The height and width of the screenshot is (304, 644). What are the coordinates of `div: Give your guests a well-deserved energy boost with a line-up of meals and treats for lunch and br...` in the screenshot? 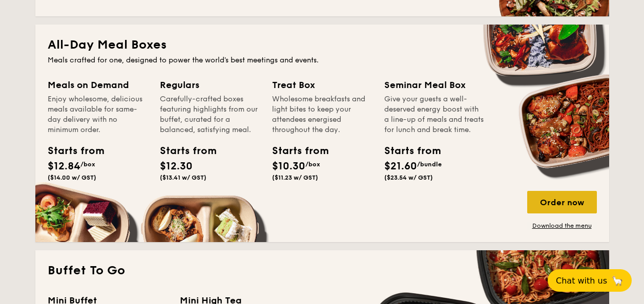 It's located at (434, 115).